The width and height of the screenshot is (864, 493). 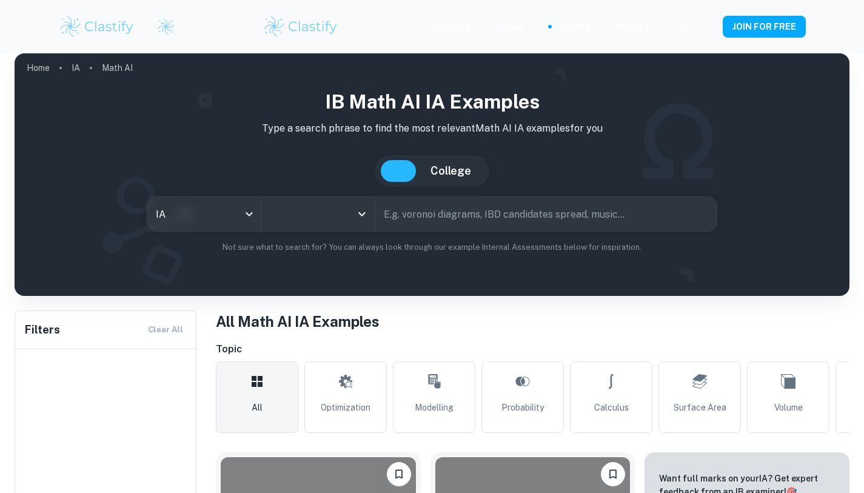 What do you see at coordinates (398, 171) in the screenshot?
I see `button: IB` at bounding box center [398, 171].